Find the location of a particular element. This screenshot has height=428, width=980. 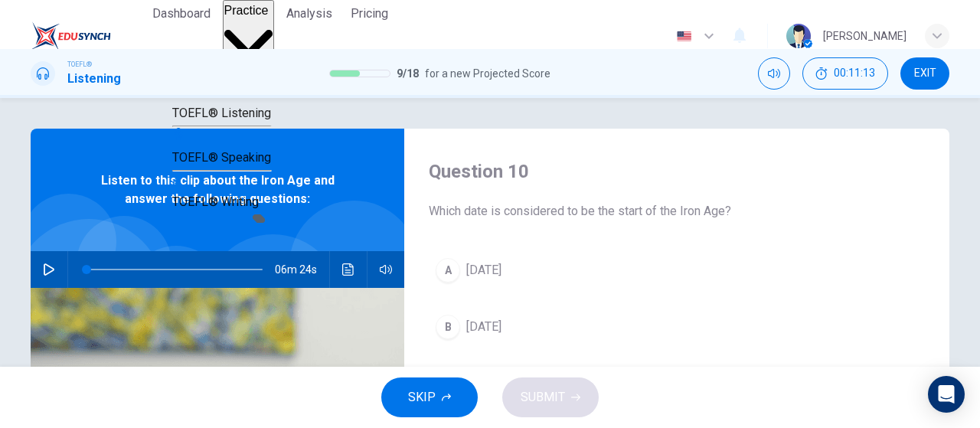

span: TOEFL® is located at coordinates (80, 64).